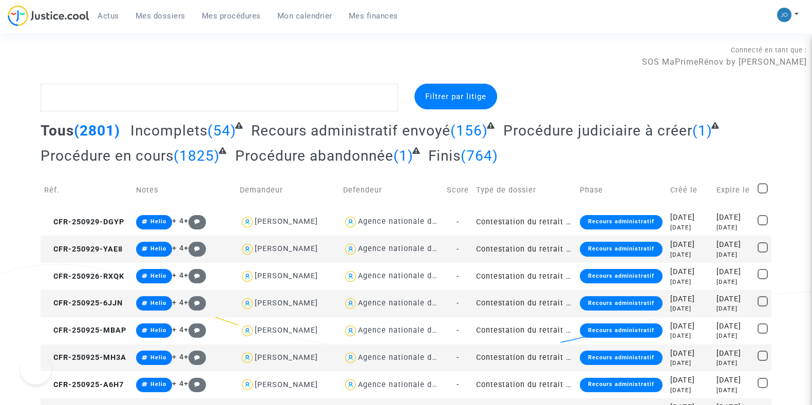 This screenshot has height=405, width=812. Describe the element at coordinates (456, 97) in the screenshot. I see `span: Filtrer par litige` at that location.